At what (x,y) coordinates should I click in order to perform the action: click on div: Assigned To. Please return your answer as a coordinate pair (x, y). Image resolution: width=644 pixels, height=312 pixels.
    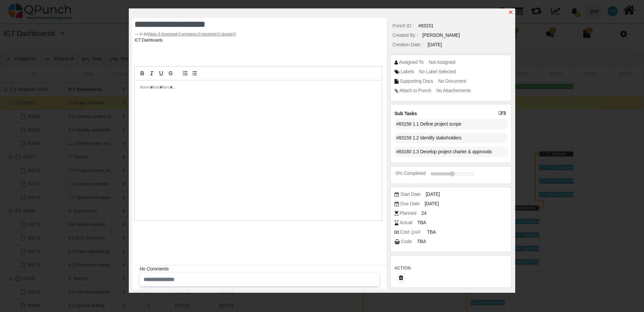
    Looking at the image, I should click on (411, 62).